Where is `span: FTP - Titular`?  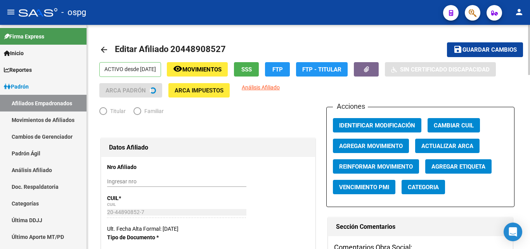
span: FTP - Titular is located at coordinates (322, 69).